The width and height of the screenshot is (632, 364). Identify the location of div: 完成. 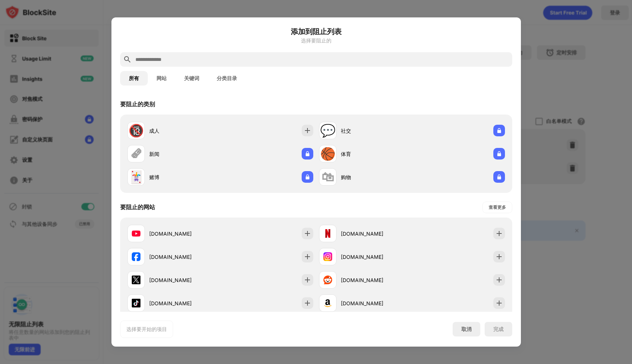
(499, 329).